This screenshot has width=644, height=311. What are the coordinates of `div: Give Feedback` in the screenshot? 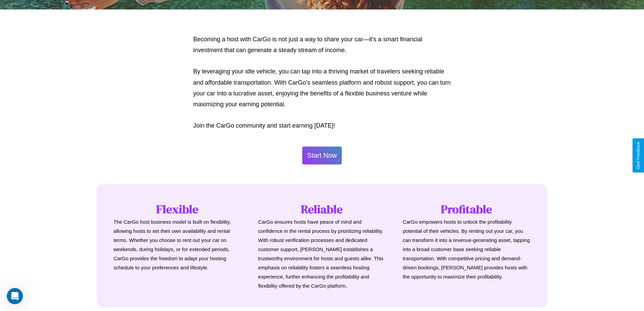 It's located at (639, 155).